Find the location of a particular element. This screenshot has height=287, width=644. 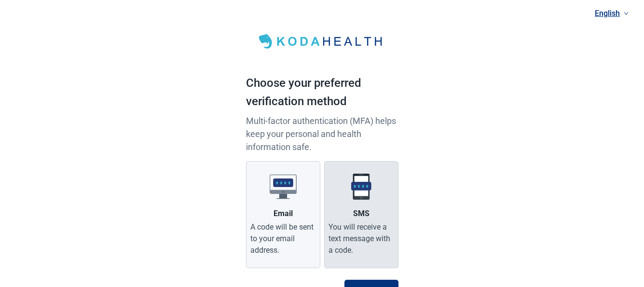

div: Email is located at coordinates (283, 214).